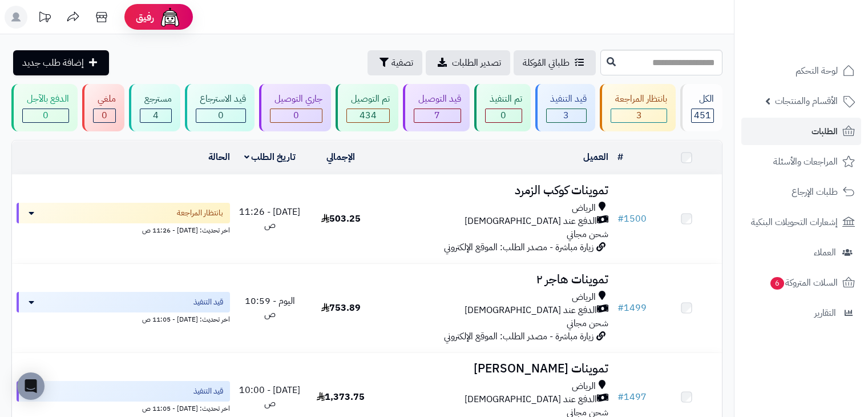 This screenshot has height=417, width=868. I want to click on h3: تموينات كوكب الزمرد, so click(494, 190).